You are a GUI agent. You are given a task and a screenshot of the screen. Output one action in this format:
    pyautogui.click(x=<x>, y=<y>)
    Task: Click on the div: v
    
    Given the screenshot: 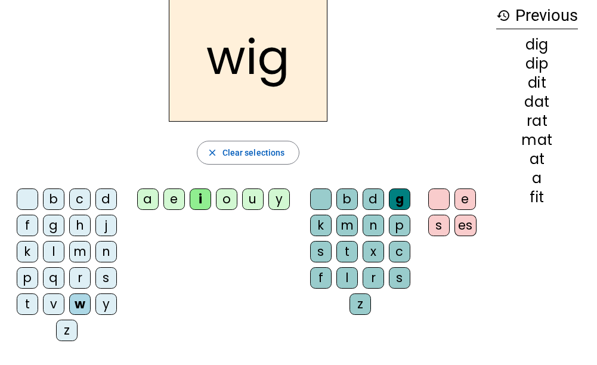 What is the action you would take?
    pyautogui.click(x=54, y=304)
    